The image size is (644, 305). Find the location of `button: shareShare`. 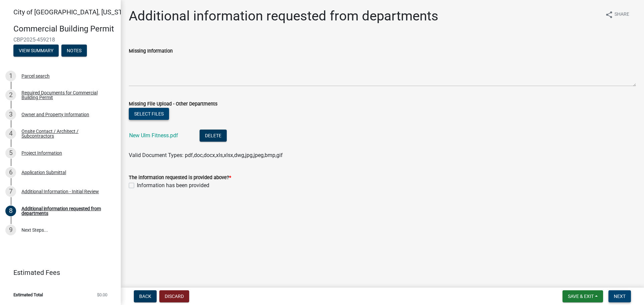

button: shareShare is located at coordinates (617, 14).